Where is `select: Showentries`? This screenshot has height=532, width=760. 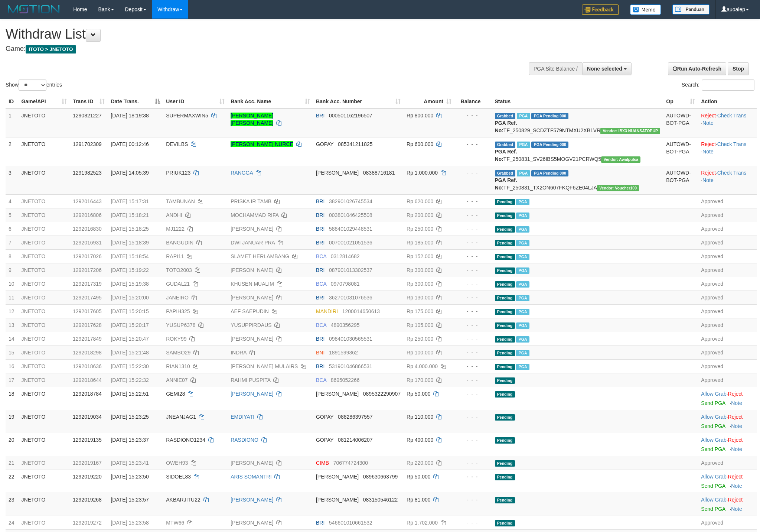 select: Showentries is located at coordinates (32, 85).